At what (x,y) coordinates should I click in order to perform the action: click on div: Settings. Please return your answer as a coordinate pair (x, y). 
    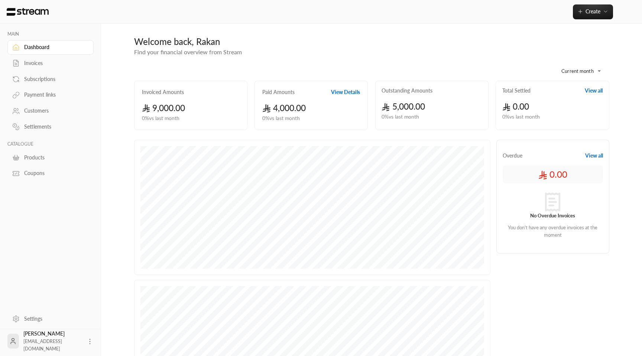
    Looking at the image, I should click on (54, 319).